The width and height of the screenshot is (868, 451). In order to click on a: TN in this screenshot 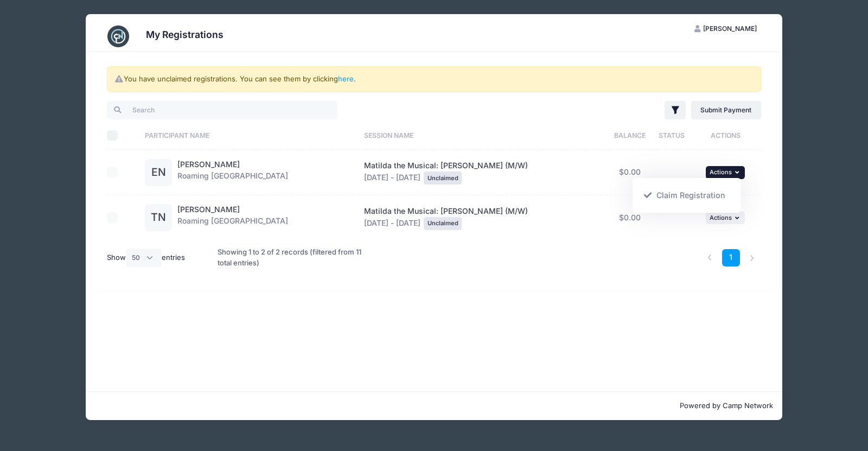, I will do `click(159, 218)`.